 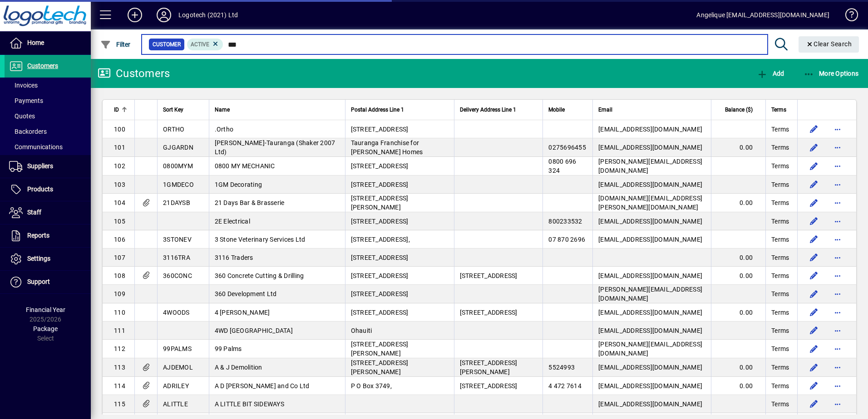 I want to click on span: ORTHO, so click(x=173, y=129).